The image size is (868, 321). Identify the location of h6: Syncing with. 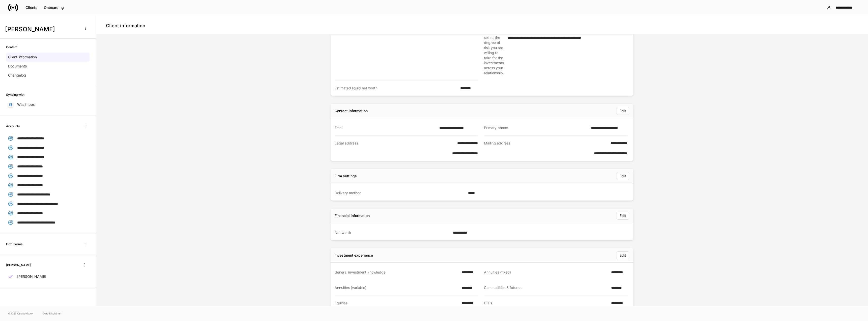
(15, 94).